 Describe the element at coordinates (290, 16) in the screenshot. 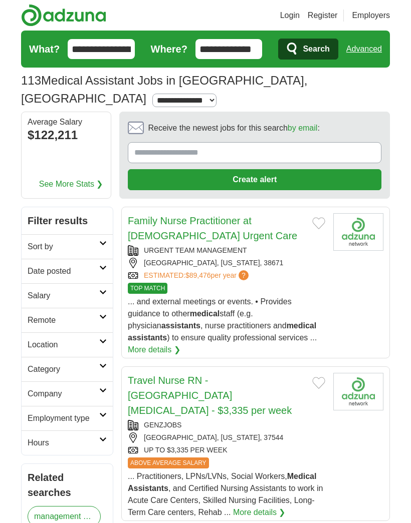

I see `a: Login` at that location.